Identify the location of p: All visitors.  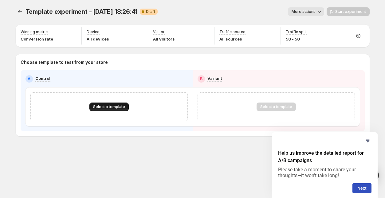
(164, 39).